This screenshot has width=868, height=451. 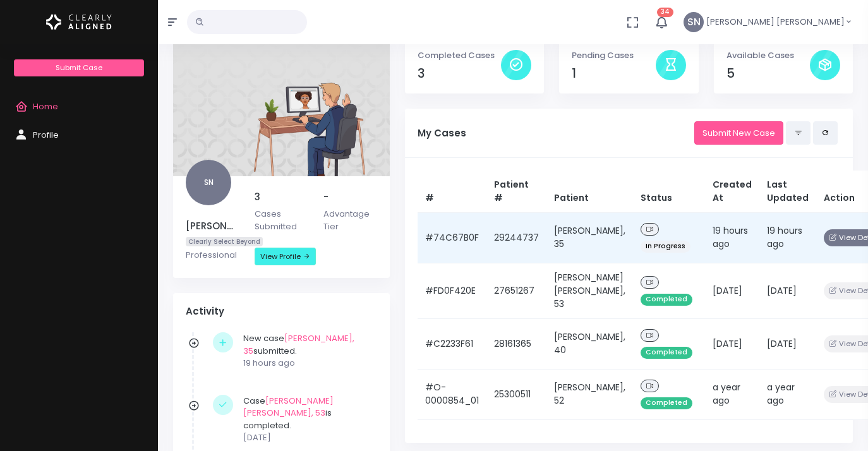 What do you see at coordinates (307, 419) in the screenshot?
I see `div: Case is completed.` at bounding box center [307, 419].